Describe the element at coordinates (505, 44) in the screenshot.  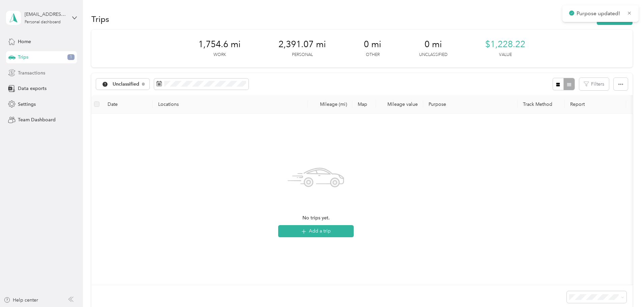
I see `span: $1,228.22` at that location.